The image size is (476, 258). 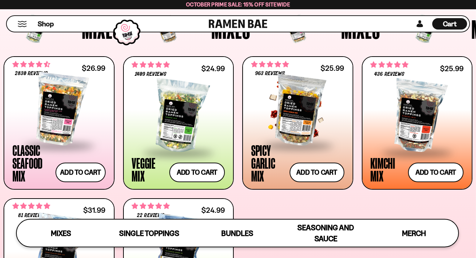 What do you see at coordinates (298, 123) in the screenshot?
I see `a: 4.75 stars 963 reviews $25.99 Spicy Garlic Mix Add to cart` at bounding box center [298, 123].